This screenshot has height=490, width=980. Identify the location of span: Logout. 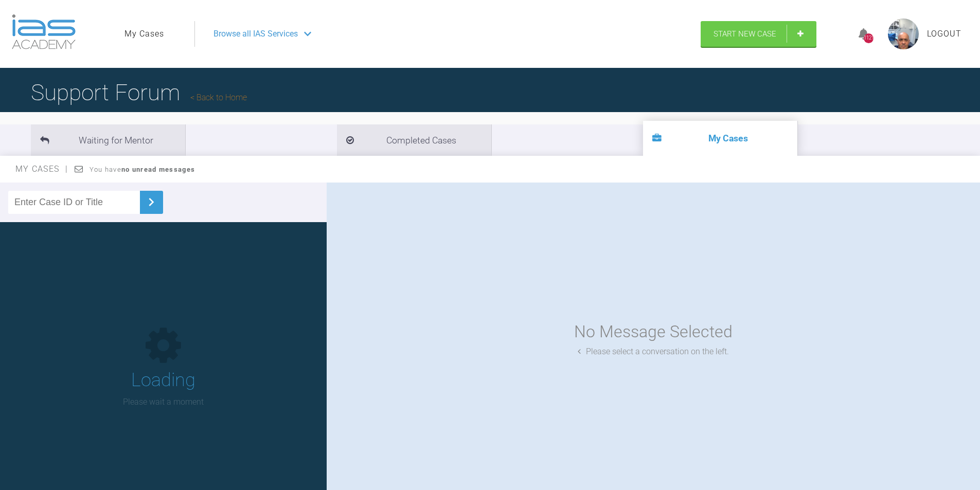
(944, 34).